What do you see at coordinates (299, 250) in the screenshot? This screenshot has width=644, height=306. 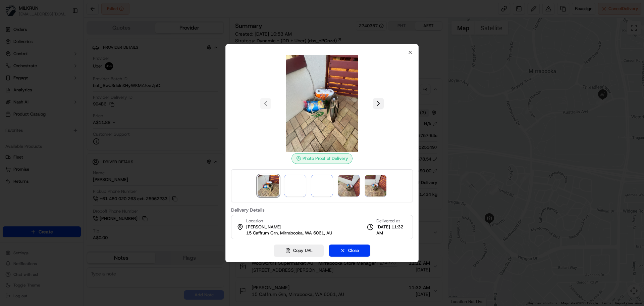 I see `button: Copy URL` at bounding box center [299, 250].